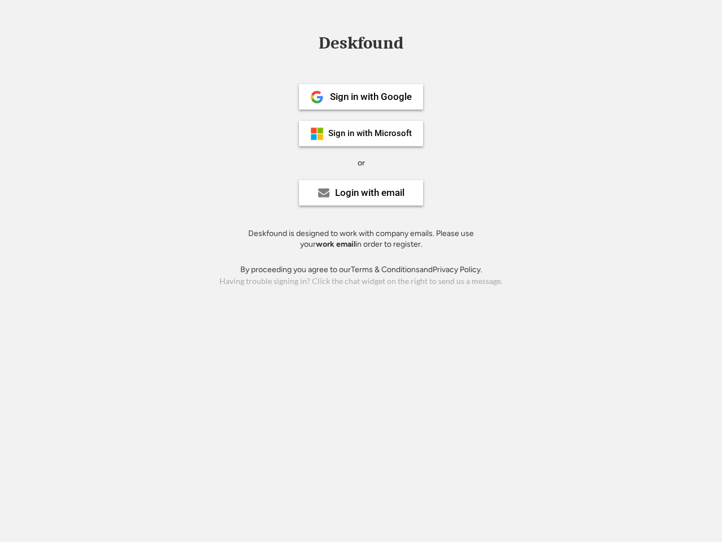 The width and height of the screenshot is (722, 542). I want to click on div: Deskfound, so click(361, 43).